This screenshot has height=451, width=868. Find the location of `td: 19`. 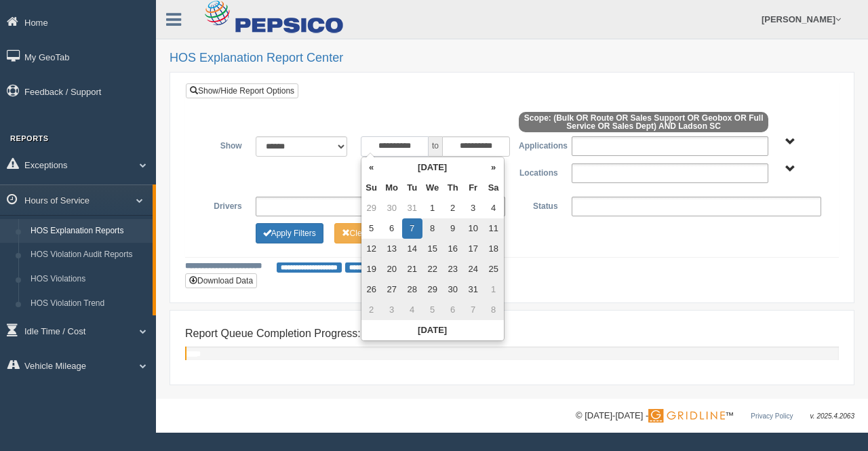

td: 19 is located at coordinates (372, 270).